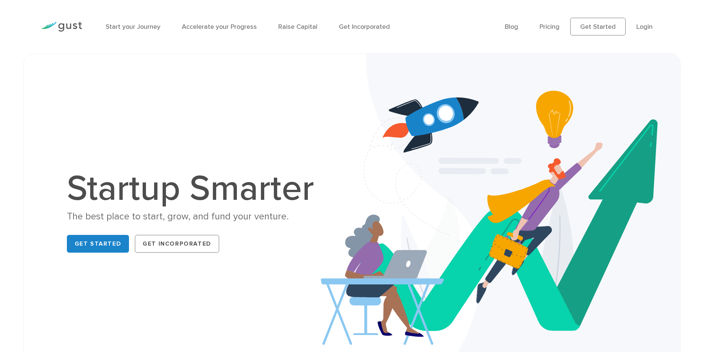 The image size is (704, 352). I want to click on a: Accelerate your Progress, so click(219, 27).